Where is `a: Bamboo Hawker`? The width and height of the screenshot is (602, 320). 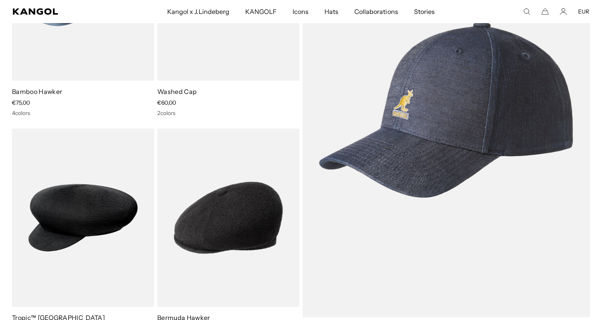
a: Bamboo Hawker is located at coordinates (37, 92).